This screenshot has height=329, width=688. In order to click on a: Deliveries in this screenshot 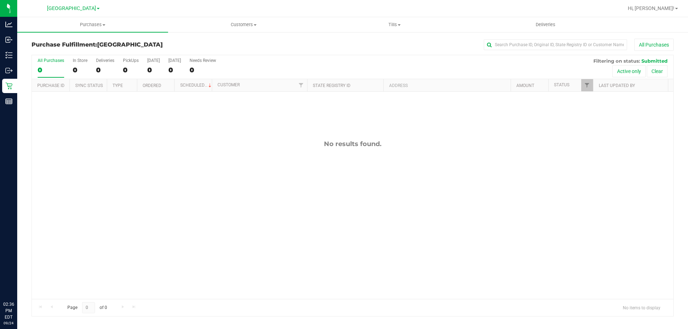, I will do `click(545, 25)`.